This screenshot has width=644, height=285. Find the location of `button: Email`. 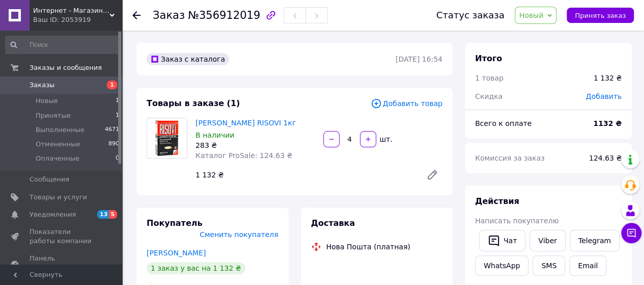

button: Email is located at coordinates (588, 265).